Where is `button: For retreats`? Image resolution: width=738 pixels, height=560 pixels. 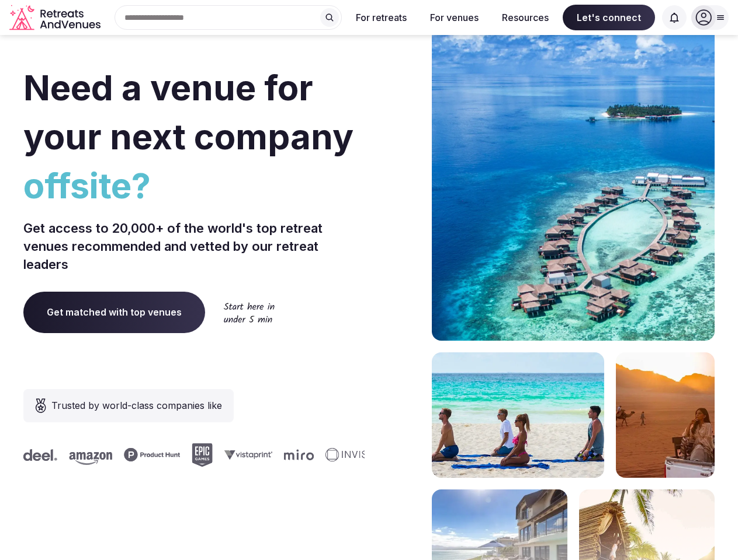
button: For retreats is located at coordinates (381, 18).